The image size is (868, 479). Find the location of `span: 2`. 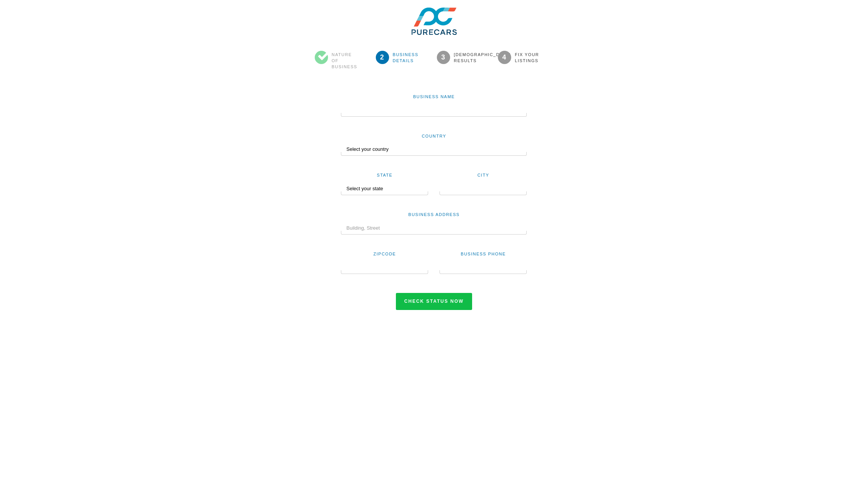

span: 2 is located at coordinates (382, 58).